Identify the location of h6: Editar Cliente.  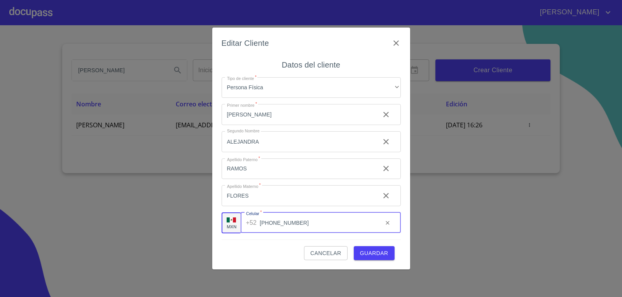
(245, 43).